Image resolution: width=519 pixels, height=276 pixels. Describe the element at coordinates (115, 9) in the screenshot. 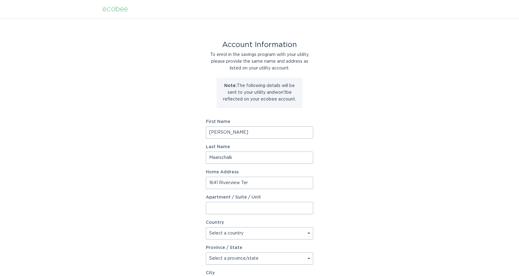

I see `div: ecobee` at that location.